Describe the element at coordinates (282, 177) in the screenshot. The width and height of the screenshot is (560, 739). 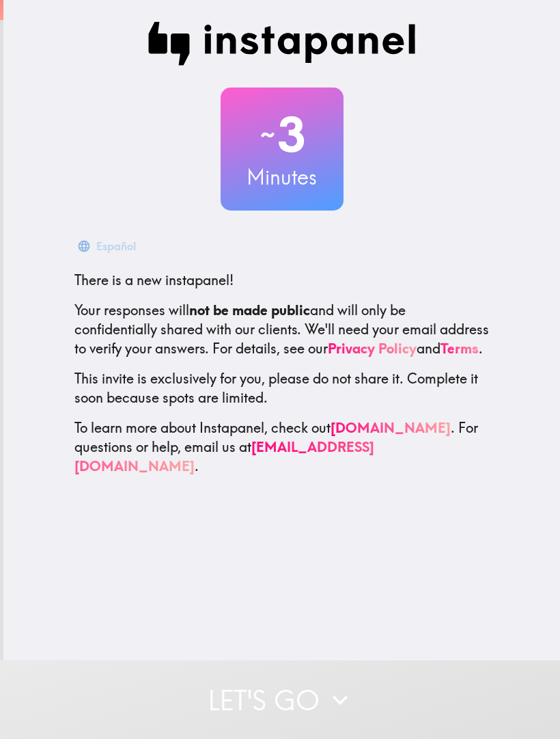
I see `h3: Minutes` at that location.